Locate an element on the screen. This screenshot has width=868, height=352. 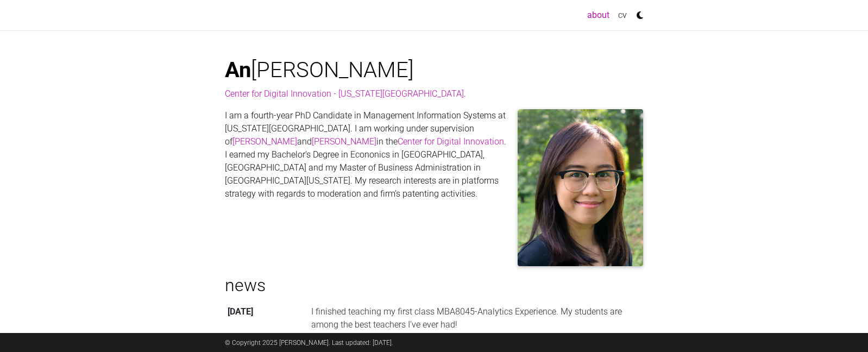
span: An is located at coordinates (238, 70).